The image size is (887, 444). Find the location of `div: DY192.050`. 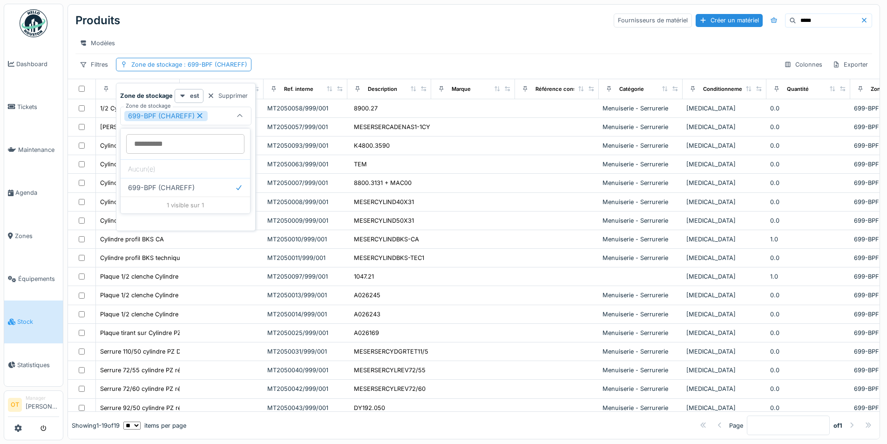

div: DY192.050 is located at coordinates (369, 407).